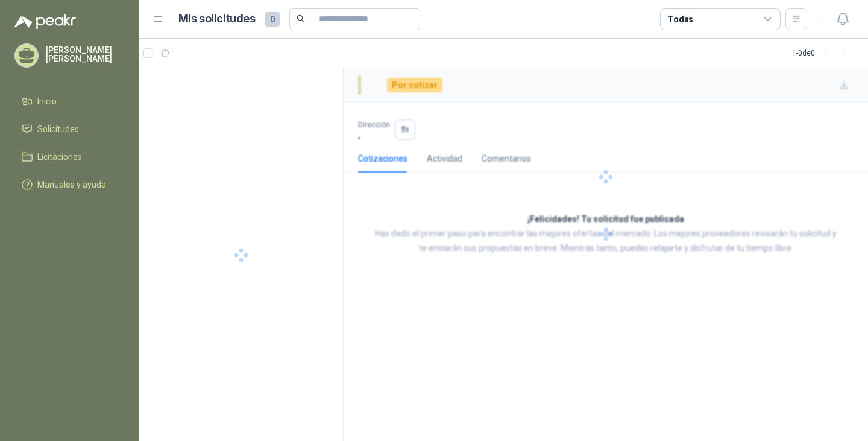 Image resolution: width=868 pixels, height=441 pixels. I want to click on span: Solicitudes, so click(58, 129).